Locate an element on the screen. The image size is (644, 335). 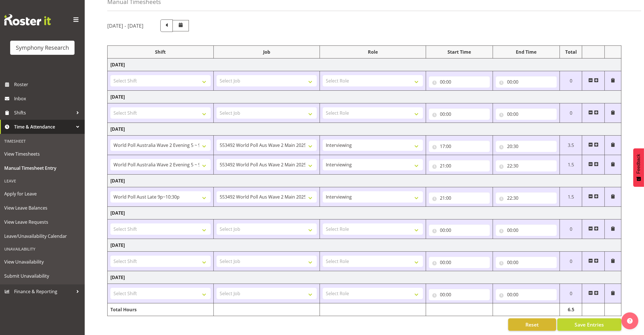
div: Leave is located at coordinates (42, 181).